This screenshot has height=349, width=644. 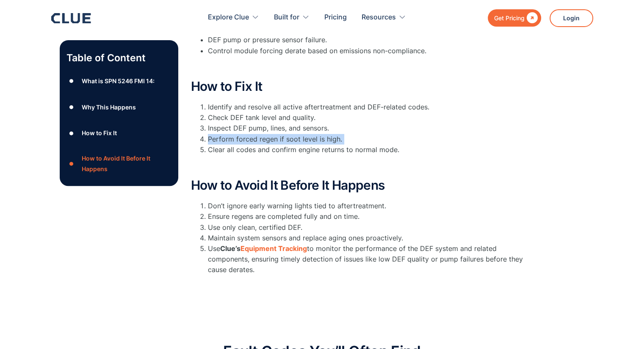 What do you see at coordinates (369, 206) in the screenshot?
I see `li: Don’t ignore early warning lights tied to aftertreatment.` at bounding box center [369, 206].